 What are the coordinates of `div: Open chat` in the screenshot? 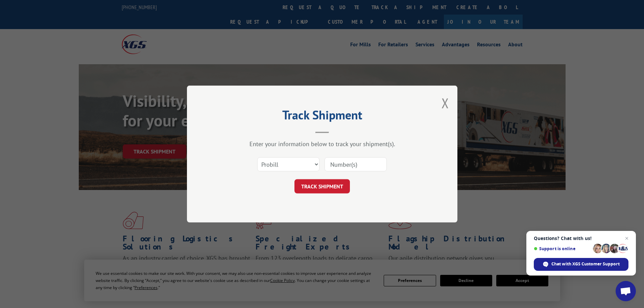 It's located at (626, 291).